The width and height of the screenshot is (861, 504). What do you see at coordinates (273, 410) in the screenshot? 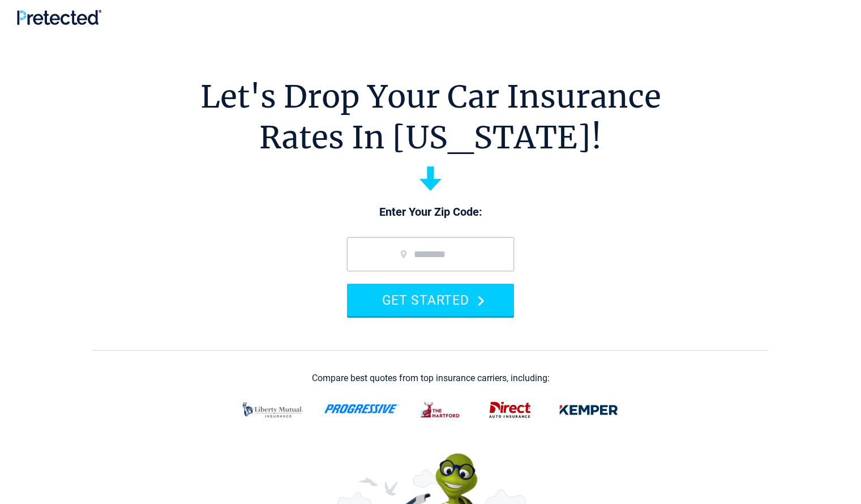
I see `img: liberty` at bounding box center [273, 410].